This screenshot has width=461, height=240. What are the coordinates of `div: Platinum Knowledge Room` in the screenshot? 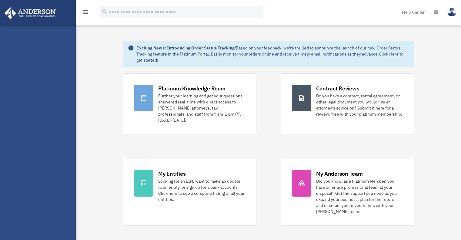 It's located at (192, 88).